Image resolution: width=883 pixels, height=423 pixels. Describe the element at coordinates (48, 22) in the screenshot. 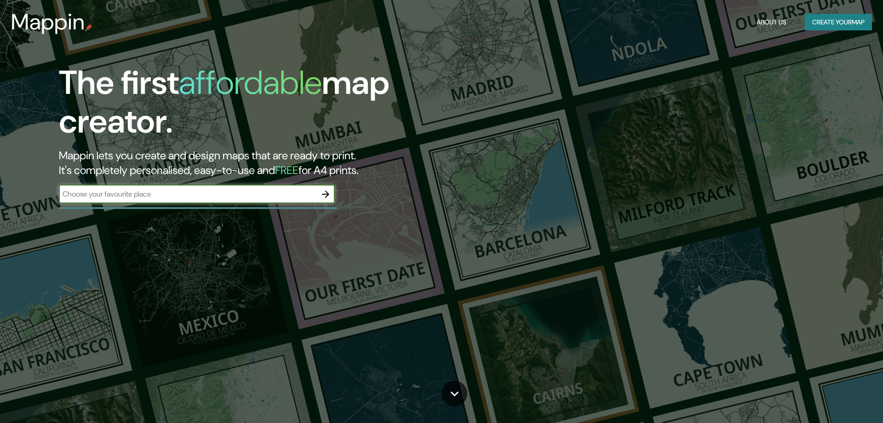

I see `h3: Mappin` at that location.